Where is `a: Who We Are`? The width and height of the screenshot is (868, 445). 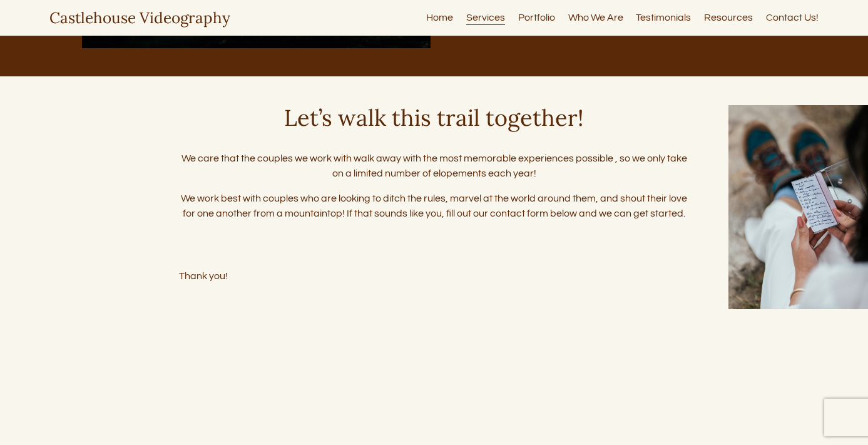 a: Who We Are is located at coordinates (596, 17).